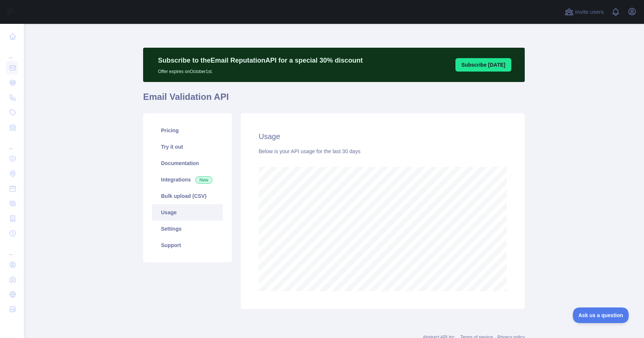 The width and height of the screenshot is (644, 338). I want to click on span: New, so click(204, 180).